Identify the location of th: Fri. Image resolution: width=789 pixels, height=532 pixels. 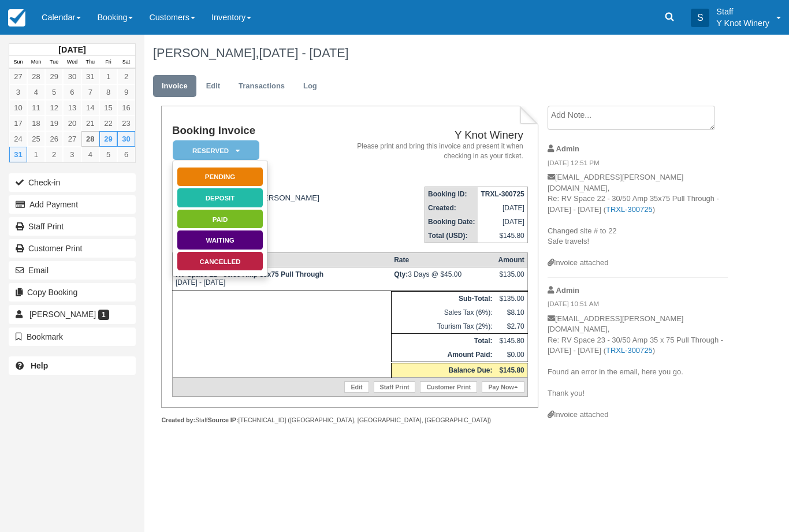
(108, 62).